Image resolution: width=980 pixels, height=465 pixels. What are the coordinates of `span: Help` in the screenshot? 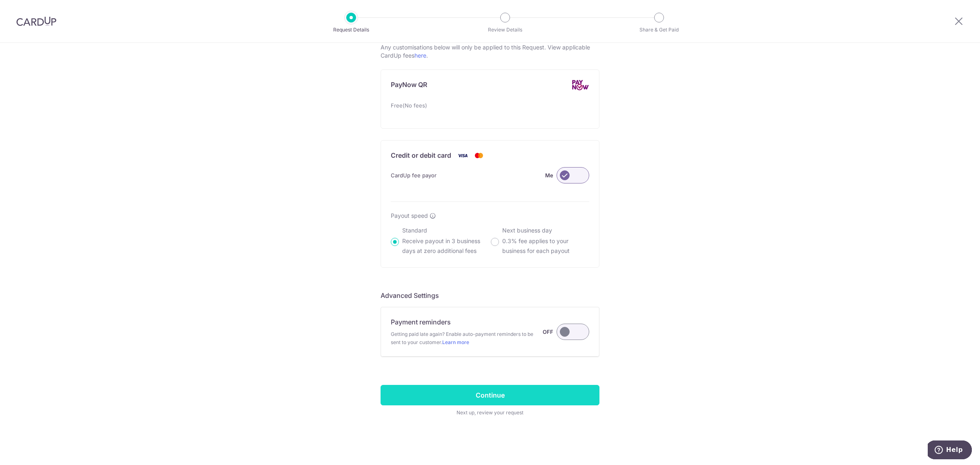 It's located at (27, 10).